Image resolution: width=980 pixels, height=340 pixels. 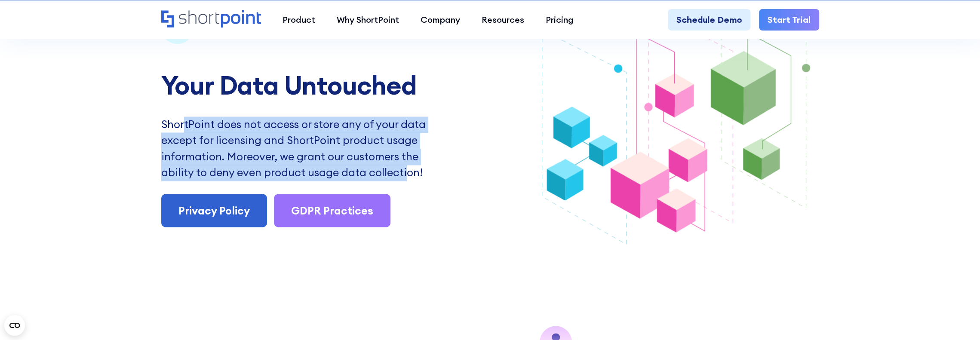 What do you see at coordinates (299, 20) in the screenshot?
I see `a: Product` at bounding box center [299, 20].